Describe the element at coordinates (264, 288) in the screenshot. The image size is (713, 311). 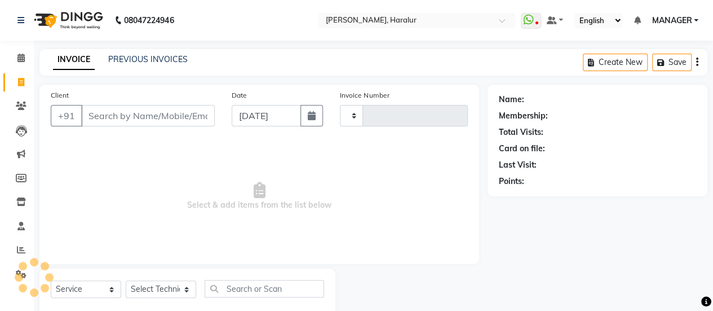
I see `input: Search or Scan` at that location.